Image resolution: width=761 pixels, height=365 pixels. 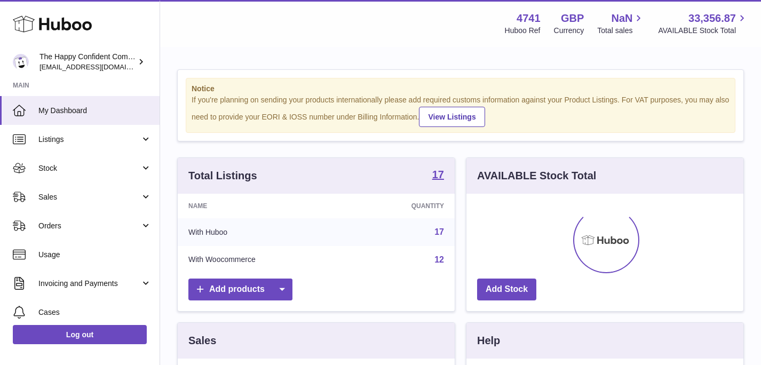 What do you see at coordinates (528, 18) in the screenshot?
I see `strong: 4741` at bounding box center [528, 18].